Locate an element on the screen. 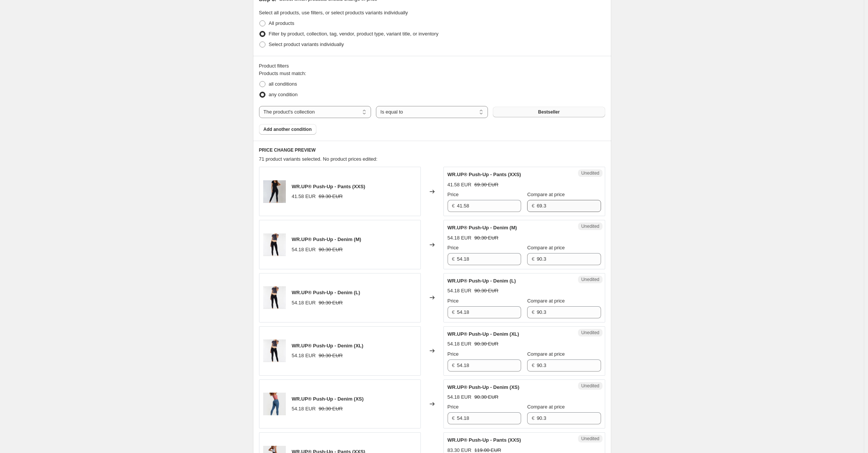 The image size is (868, 453). span: Select all products, use filters, or select products variants individually is located at coordinates (334, 12).